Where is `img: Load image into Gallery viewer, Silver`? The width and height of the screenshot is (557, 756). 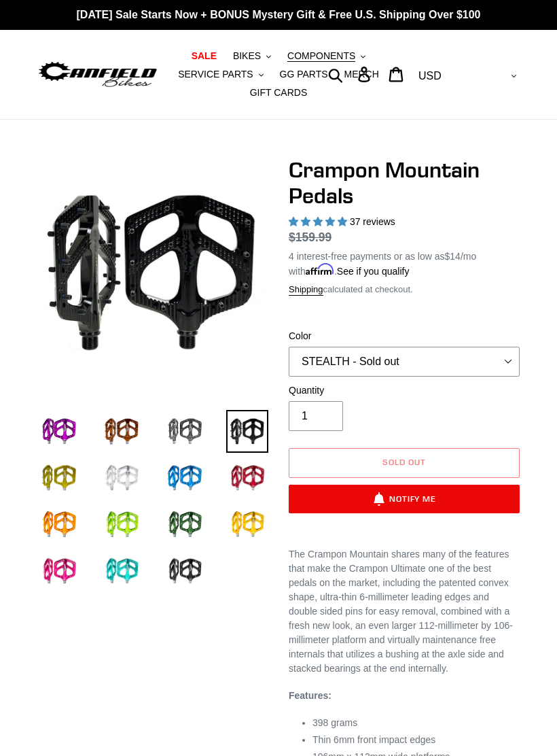
img: Load image into Gallery viewer, Silver is located at coordinates (122, 478).